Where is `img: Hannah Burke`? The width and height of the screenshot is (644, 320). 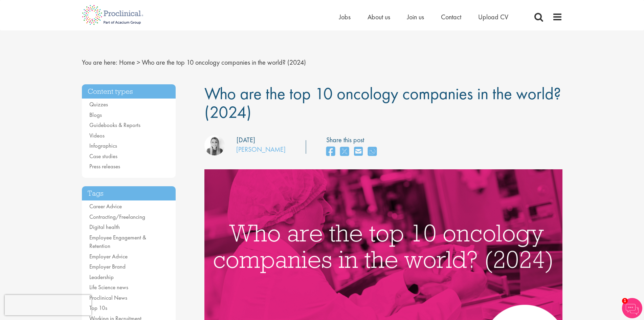
img: Hannah Burke is located at coordinates (214, 145).